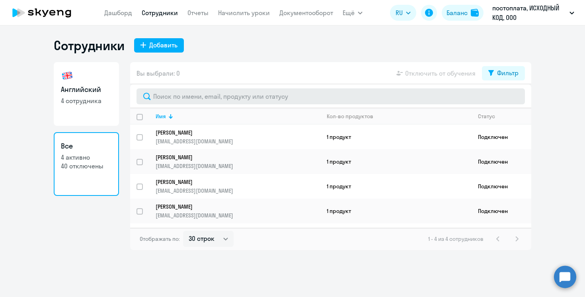 This screenshot has height=297, width=585. I want to click on a: Все4 активно40 отключены, so click(86, 164).